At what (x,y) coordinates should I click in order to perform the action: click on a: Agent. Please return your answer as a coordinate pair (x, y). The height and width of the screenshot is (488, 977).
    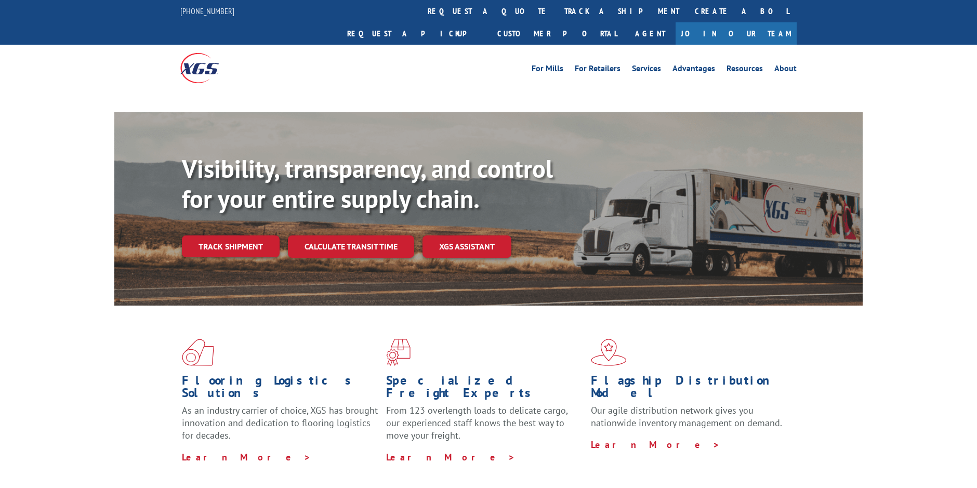
    Looking at the image, I should click on (650, 33).